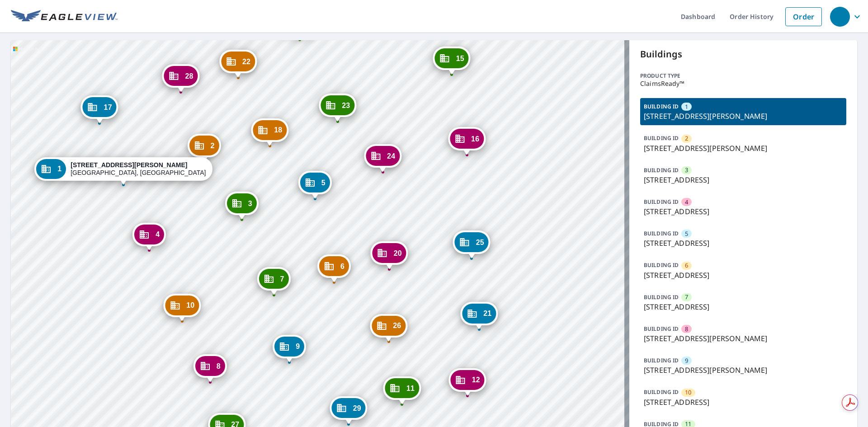 The image size is (868, 427). I want to click on span: 25, so click(480, 242).